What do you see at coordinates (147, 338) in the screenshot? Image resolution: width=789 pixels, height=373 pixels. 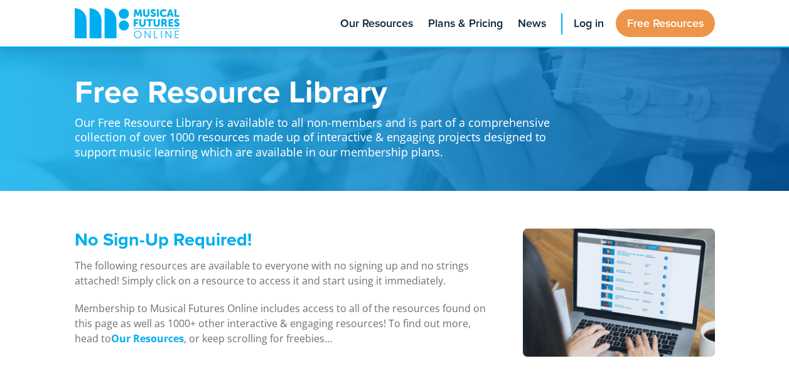 I see `strong: Our Resources` at bounding box center [147, 338].